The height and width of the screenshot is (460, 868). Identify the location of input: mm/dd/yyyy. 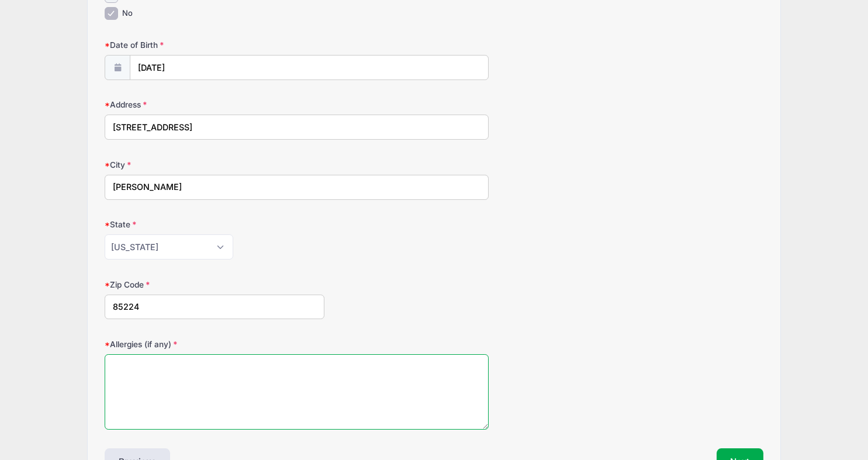
(309, 67).